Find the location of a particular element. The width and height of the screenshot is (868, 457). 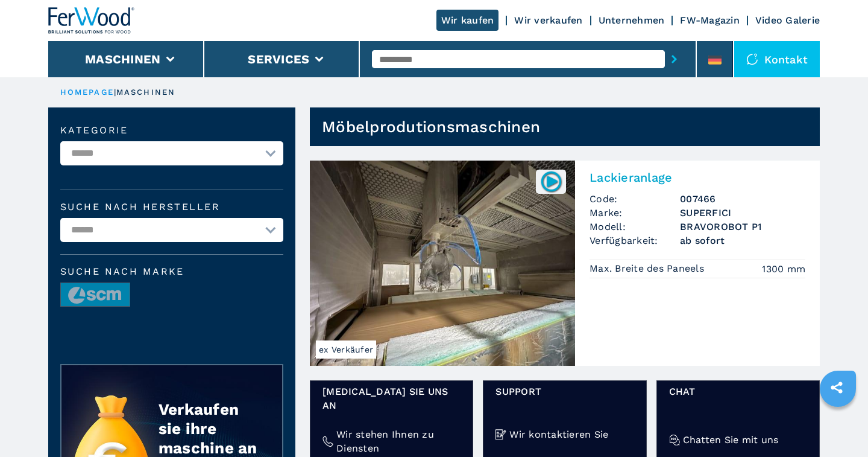

img: Wir kontaktieren Sie is located at coordinates (501, 434).